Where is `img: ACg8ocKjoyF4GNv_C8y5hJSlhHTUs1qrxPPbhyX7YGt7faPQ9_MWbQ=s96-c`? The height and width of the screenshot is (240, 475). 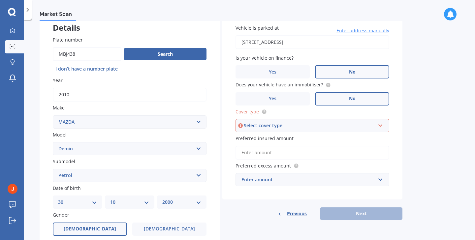
img: ACg8ocKjoyF4GNv_C8y5hJSlhHTUs1qrxPPbhyX7YGt7faPQ9_MWbQ=s96-c is located at coordinates (13, 189).